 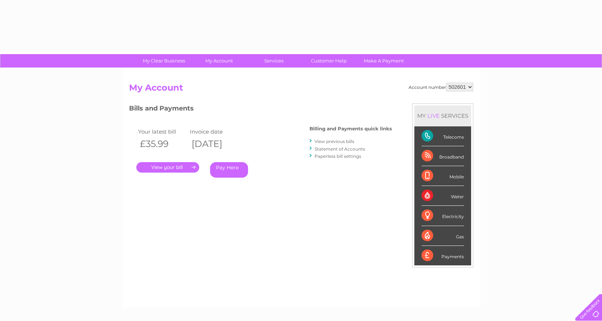 I want to click on a: Customer Help, so click(x=329, y=61).